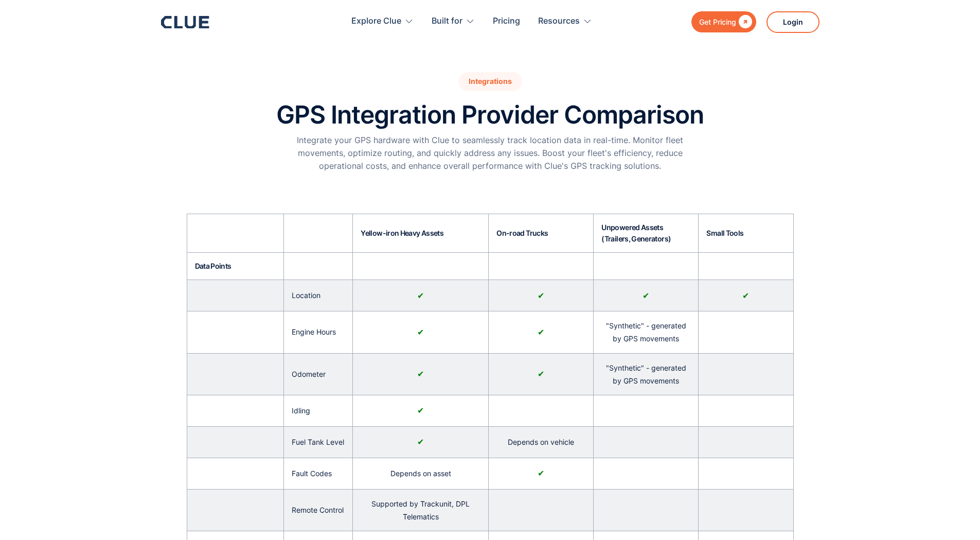 This screenshot has height=540, width=980. What do you see at coordinates (314, 332) in the screenshot?
I see `h3: Engine Hours` at bounding box center [314, 332].